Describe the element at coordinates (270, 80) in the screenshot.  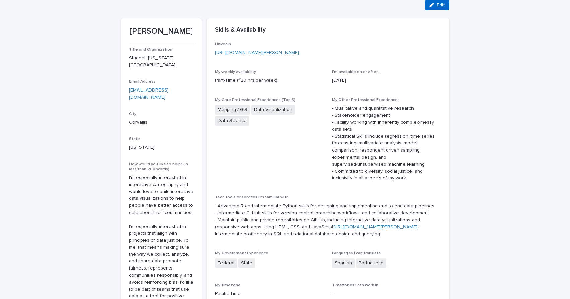
I see `p: Part-Time (~20 hrs per week)` at that location.